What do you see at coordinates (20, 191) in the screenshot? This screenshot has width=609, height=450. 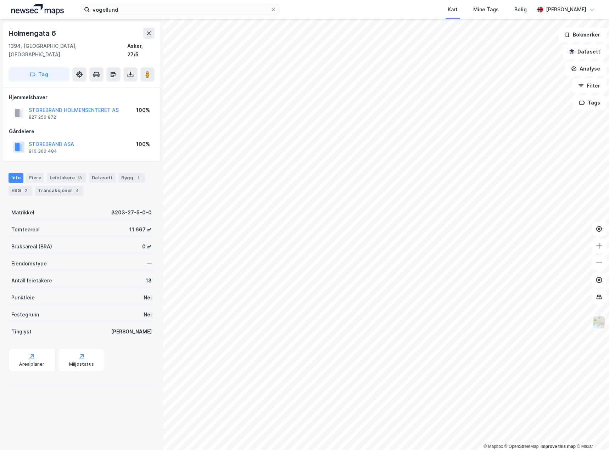 I see `div: ESG` at bounding box center [20, 191].